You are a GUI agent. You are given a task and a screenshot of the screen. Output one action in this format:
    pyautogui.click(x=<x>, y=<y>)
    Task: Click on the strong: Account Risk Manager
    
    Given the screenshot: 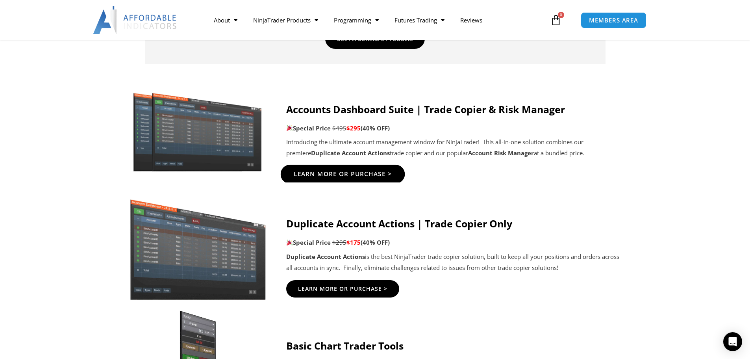 What is the action you would take?
    pyautogui.click(x=501, y=153)
    